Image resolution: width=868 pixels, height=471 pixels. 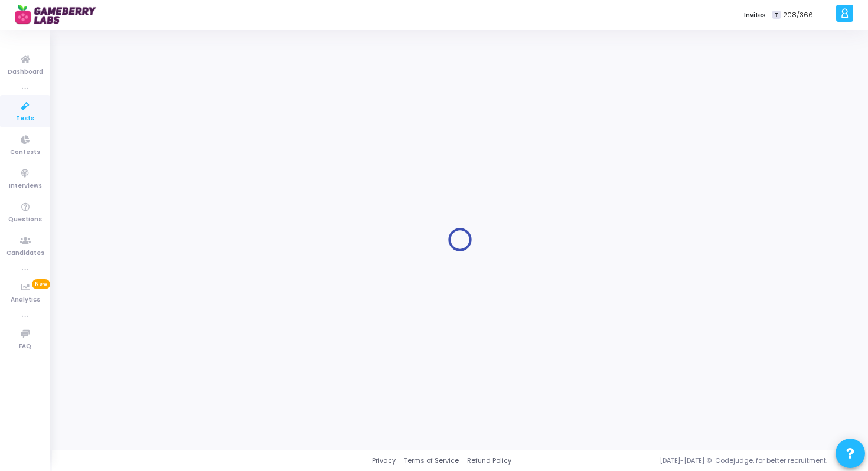 What do you see at coordinates (40, 284) in the screenshot?
I see `span: New` at bounding box center [40, 284].